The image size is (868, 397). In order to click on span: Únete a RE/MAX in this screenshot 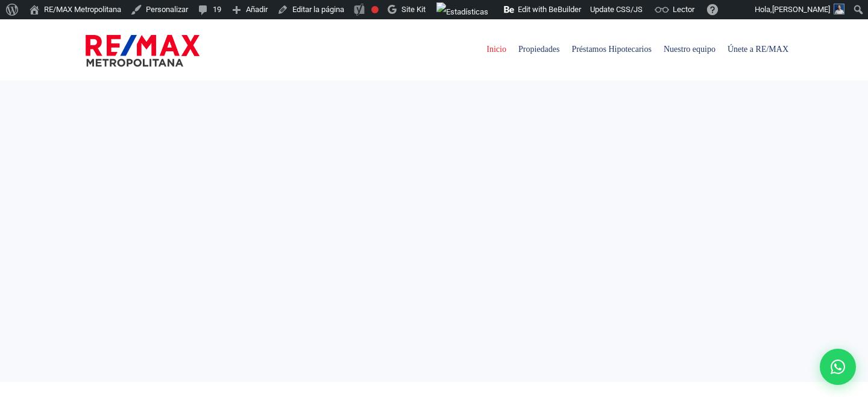, I will do `click(757, 49)`.